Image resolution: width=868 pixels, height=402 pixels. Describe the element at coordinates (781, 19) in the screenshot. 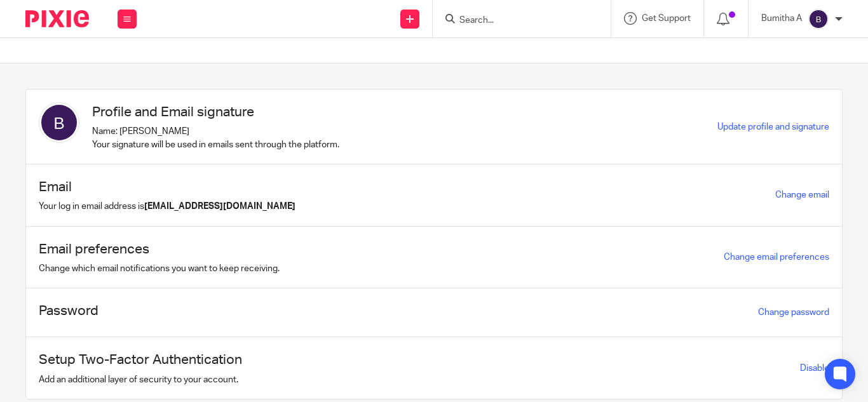

I see `p: Bumitha A` at that location.